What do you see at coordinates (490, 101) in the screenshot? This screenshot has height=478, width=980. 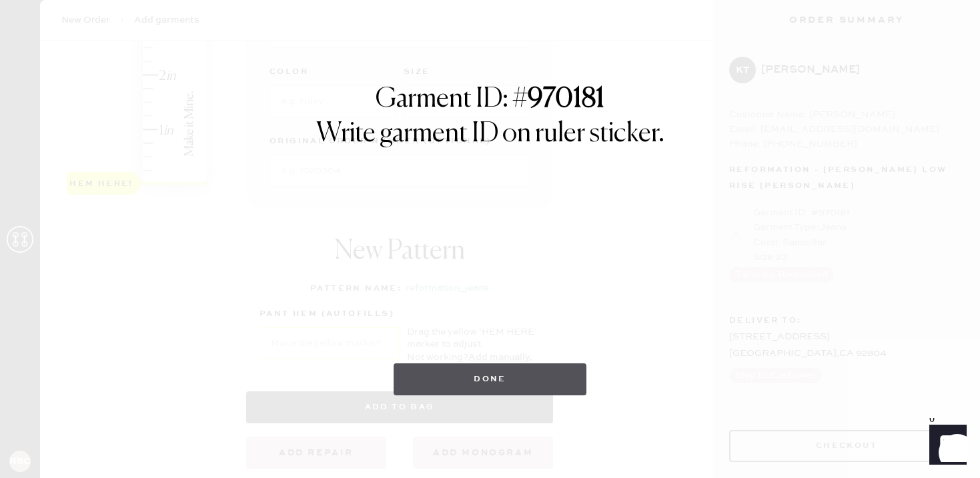 I see `h1: Garment ID: #` at bounding box center [490, 101].